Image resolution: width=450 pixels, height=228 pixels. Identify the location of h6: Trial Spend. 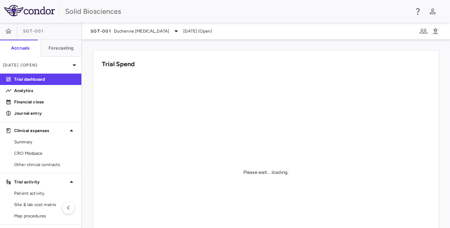
(118, 64).